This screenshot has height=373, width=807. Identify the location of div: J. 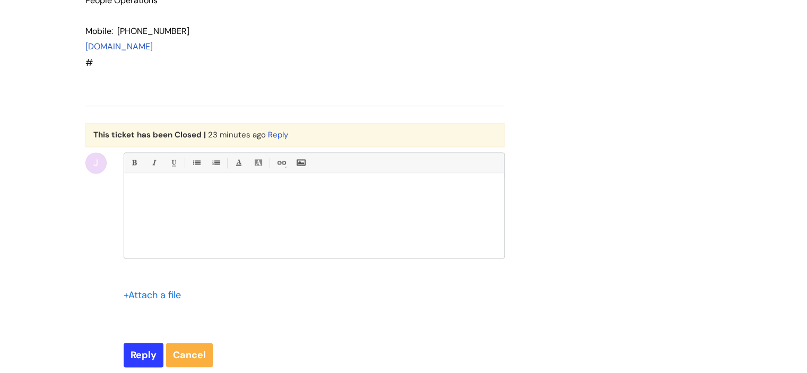
(96, 163).